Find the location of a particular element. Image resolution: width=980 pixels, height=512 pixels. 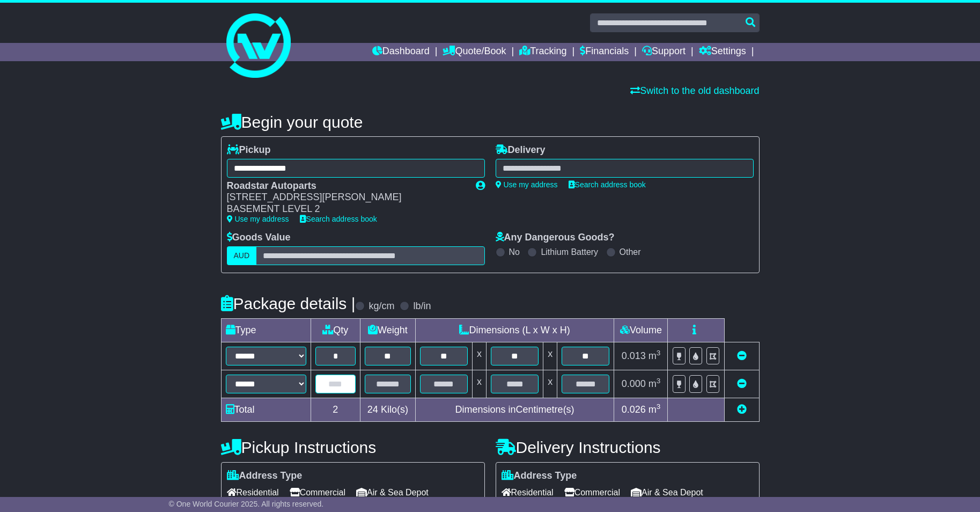

a: Switch to the old dashboard is located at coordinates (694, 91).